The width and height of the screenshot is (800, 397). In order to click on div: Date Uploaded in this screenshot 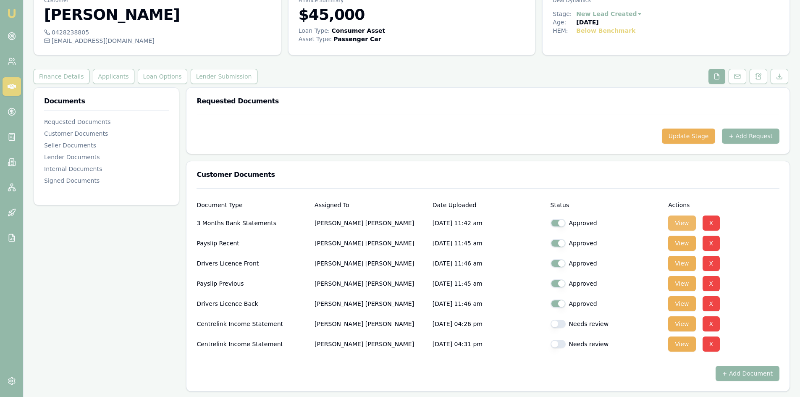, I will do `click(488, 205)`.